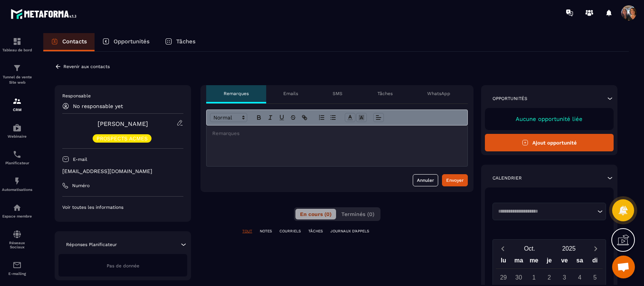  I want to click on button: Envoyer, so click(455, 180).